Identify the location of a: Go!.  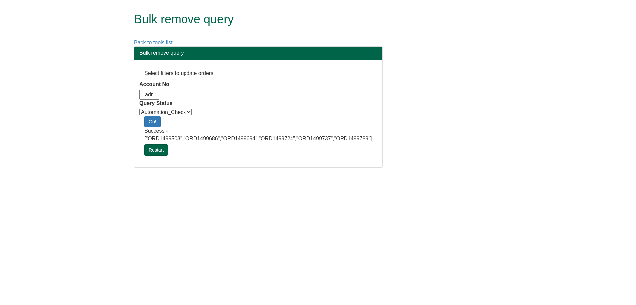
(152, 122).